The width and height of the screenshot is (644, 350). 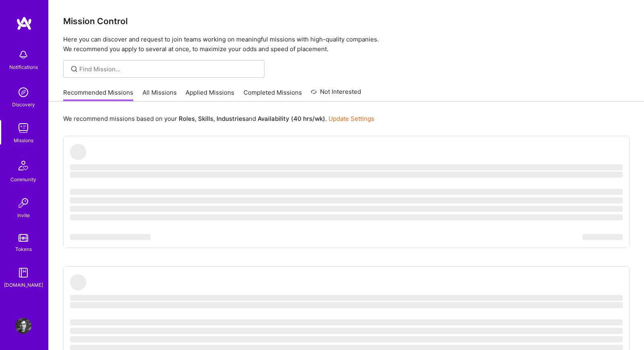 I want to click on img: teamwork, so click(x=23, y=128).